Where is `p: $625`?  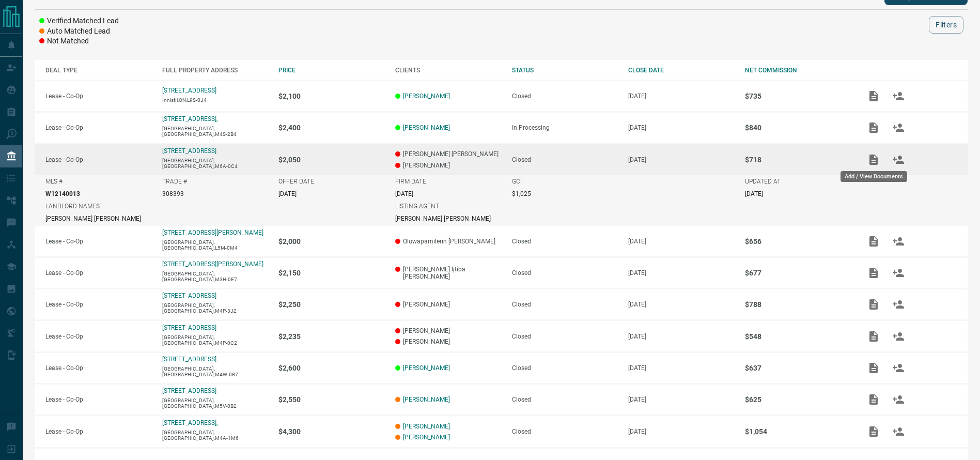
p: $625 is located at coordinates (798, 399).